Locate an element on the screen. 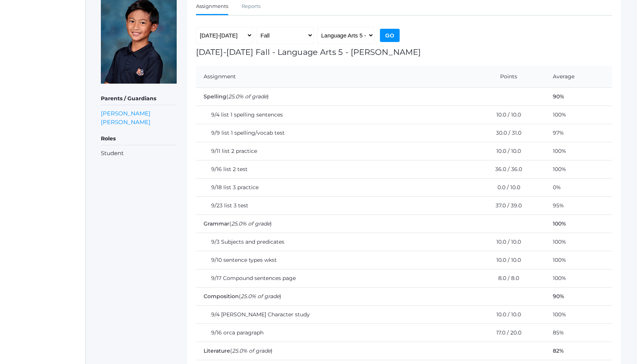  td: 0.0 / 10.0 is located at coordinates (505, 187).